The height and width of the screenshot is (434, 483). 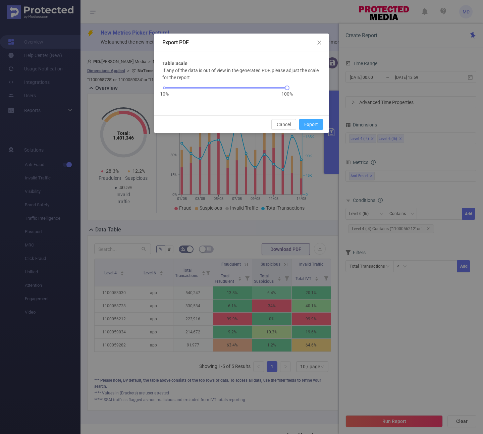 I want to click on div: Export PDF, so click(x=242, y=43).